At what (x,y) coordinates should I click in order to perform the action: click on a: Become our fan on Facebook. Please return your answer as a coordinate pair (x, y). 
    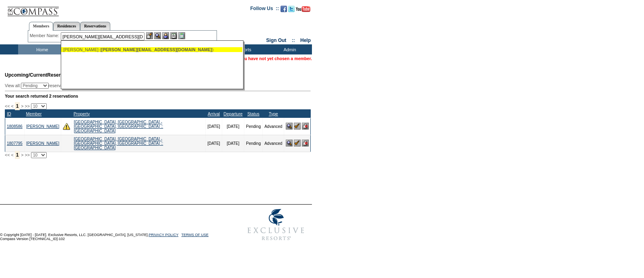
    Looking at the image, I should click on (284, 10).